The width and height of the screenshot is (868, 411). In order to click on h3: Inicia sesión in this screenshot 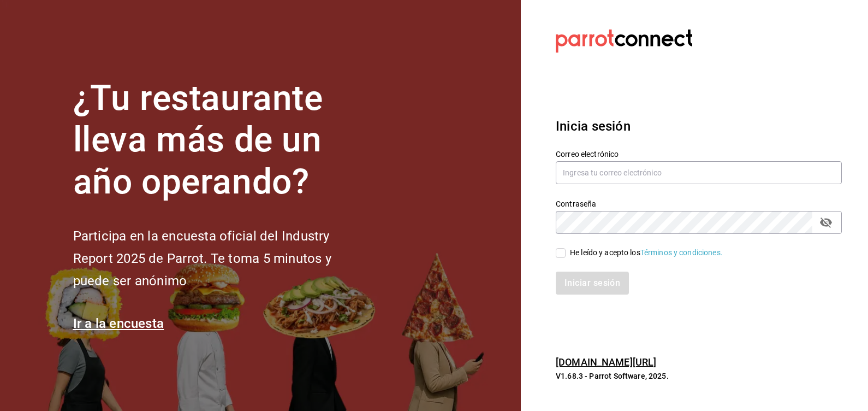, I will do `click(699, 126)`.